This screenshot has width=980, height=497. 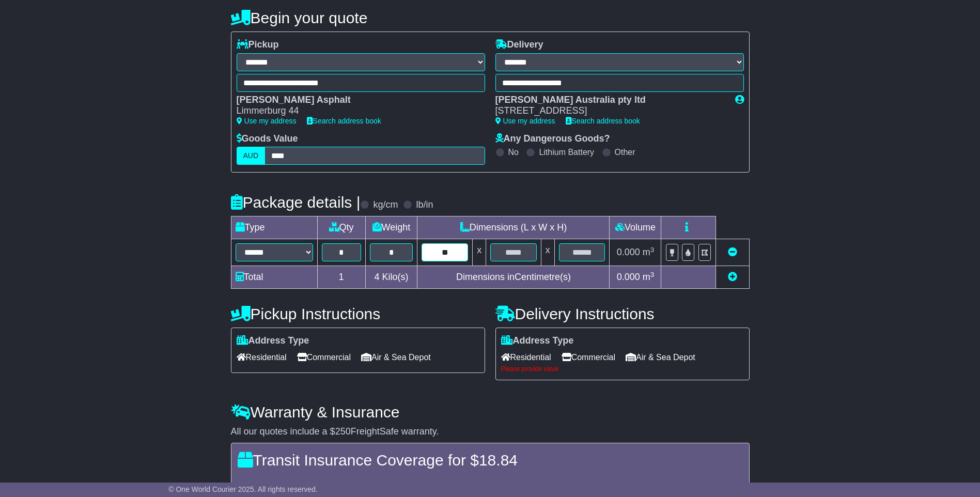 I want to click on td: Weight, so click(x=391, y=228).